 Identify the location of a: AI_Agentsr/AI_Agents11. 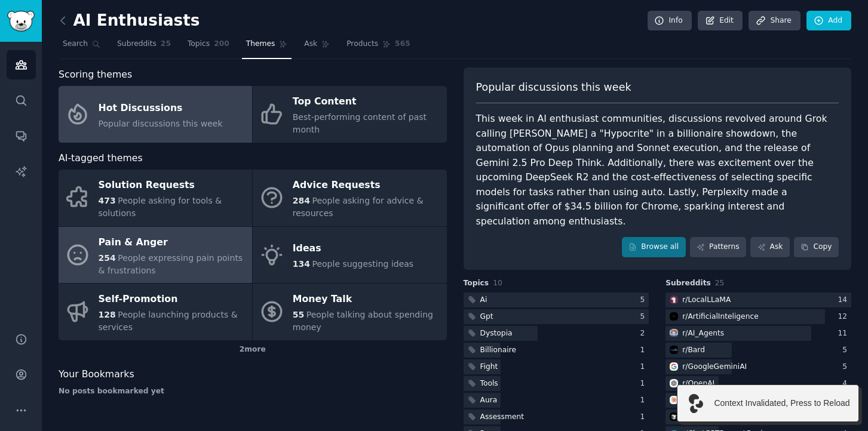
(758, 333).